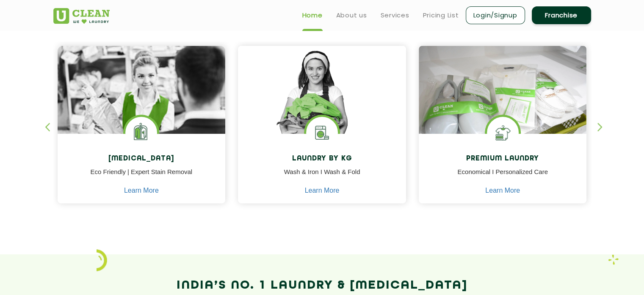  I want to click on p: Eco Friendly | Expert Stain Removal, so click(141, 176).